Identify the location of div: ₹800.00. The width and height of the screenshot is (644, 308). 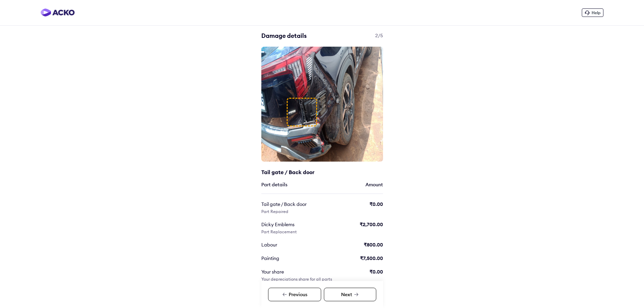
(373, 245).